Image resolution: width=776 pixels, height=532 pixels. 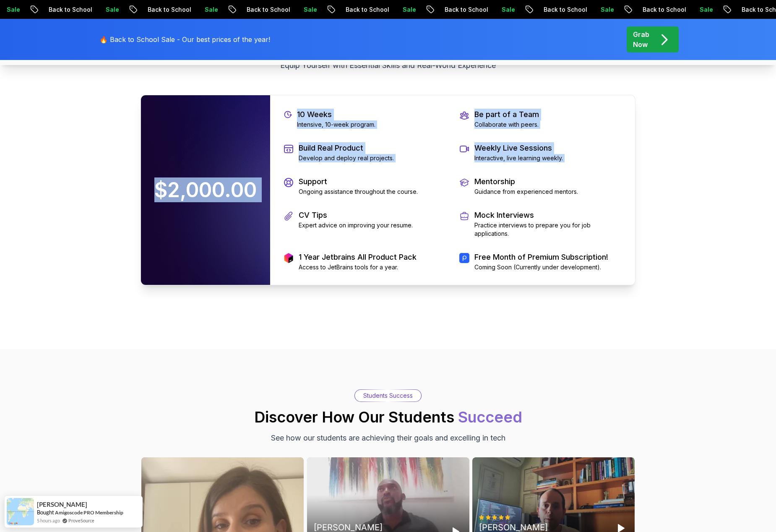 What do you see at coordinates (388, 438) in the screenshot?
I see `p: See how our students are achieving their goals and excelling in tech` at bounding box center [388, 438].